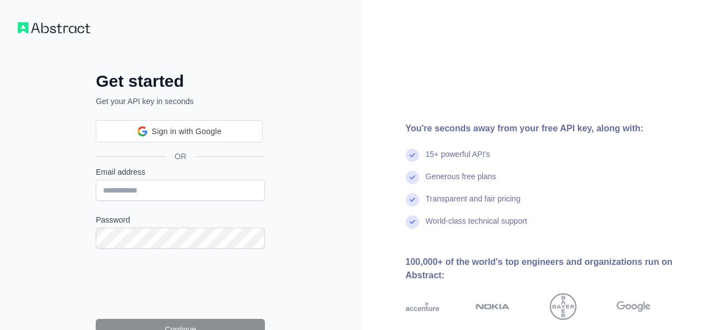 Image resolution: width=704 pixels, height=330 pixels. I want to click on img: nokia, so click(493, 307).